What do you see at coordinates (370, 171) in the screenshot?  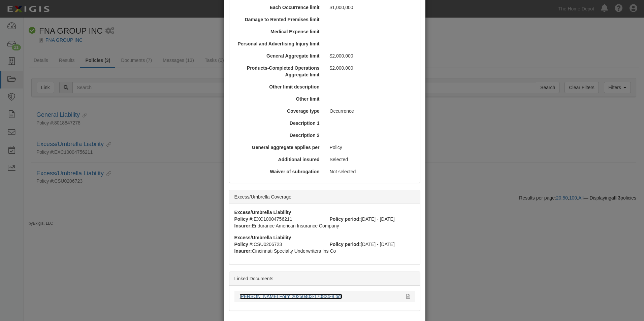 I see `div: Not selected` at bounding box center [370, 171].